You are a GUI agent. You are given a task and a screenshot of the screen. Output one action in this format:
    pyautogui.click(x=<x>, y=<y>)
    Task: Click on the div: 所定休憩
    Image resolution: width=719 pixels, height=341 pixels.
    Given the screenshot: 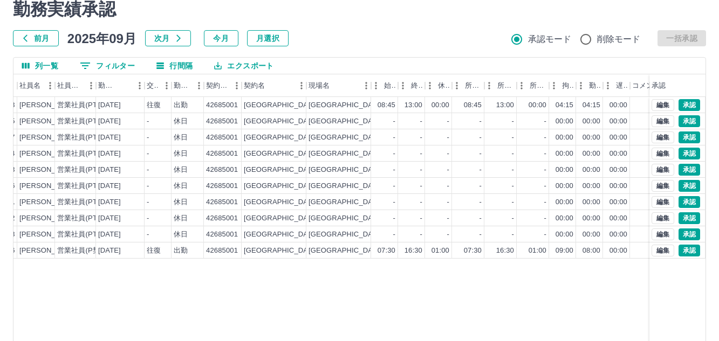 What is the action you would take?
    pyautogui.click(x=538, y=86)
    